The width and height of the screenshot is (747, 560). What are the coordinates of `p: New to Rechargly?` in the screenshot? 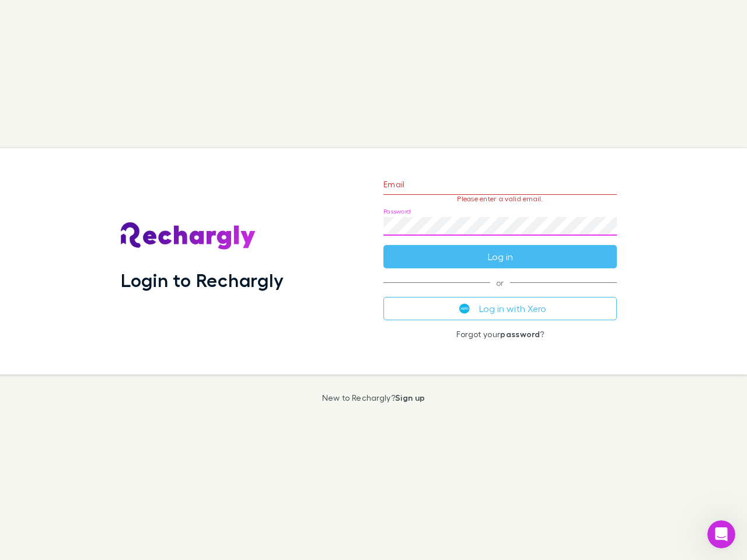 It's located at (374, 398).